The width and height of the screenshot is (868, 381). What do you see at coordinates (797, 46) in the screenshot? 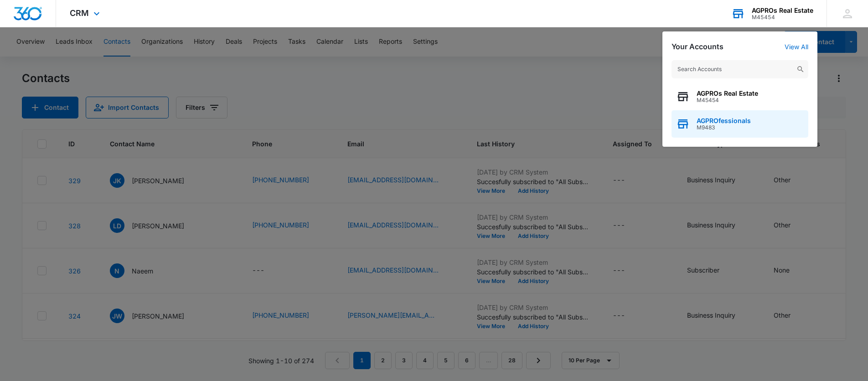
I see `a: View All` at bounding box center [797, 46].